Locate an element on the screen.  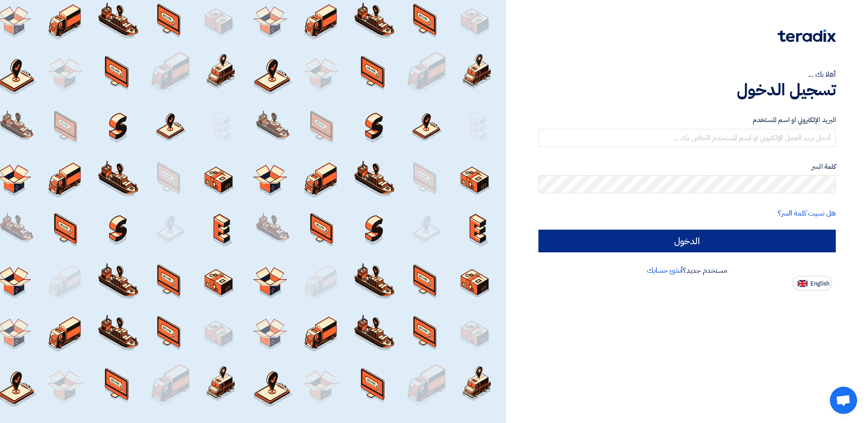
label: البريد الإلكتروني او اسم المستخدم is located at coordinates (687, 120).